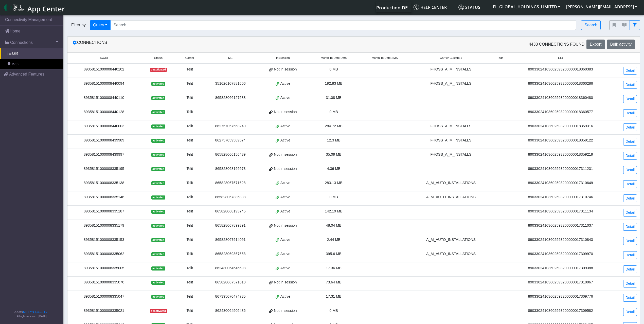  I want to click on img: knowledge.svg, so click(416, 8).